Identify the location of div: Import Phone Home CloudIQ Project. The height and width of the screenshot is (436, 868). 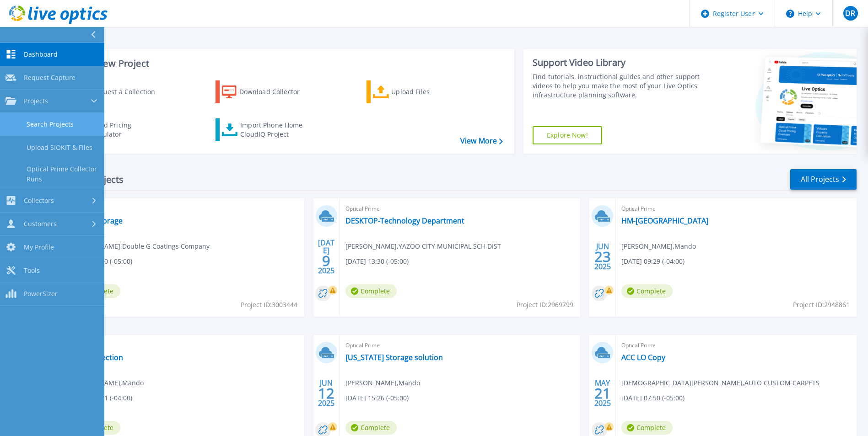
(276, 130).